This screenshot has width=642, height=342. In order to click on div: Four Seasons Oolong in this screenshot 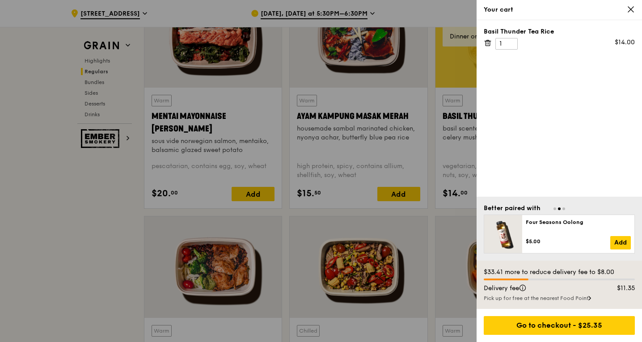, I will do `click(578, 222)`.